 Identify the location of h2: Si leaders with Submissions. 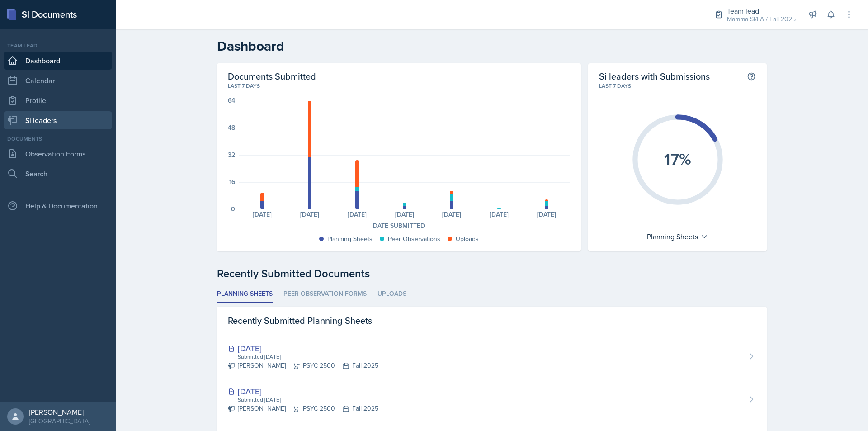
(654, 76).